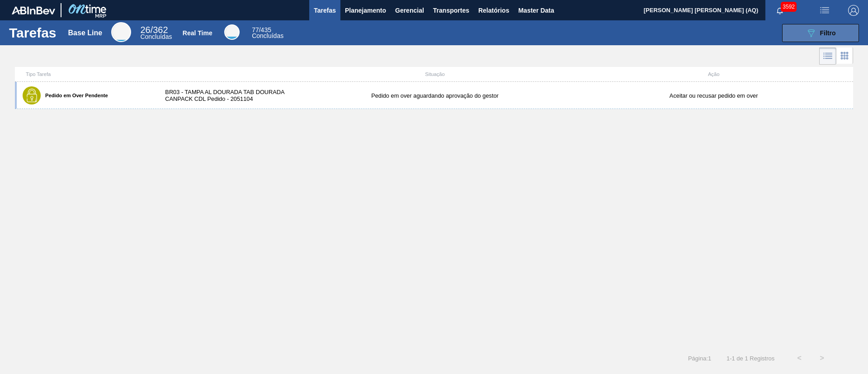  What do you see at coordinates (435, 74) in the screenshot?
I see `div: Situação` at bounding box center [435, 74].